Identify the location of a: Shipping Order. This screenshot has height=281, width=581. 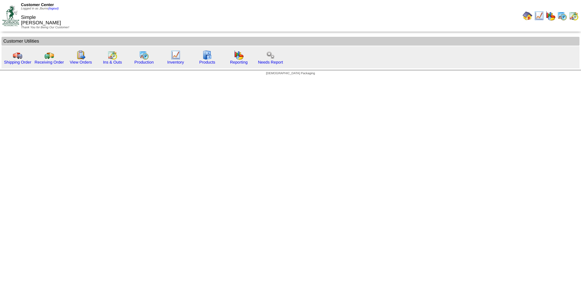
(18, 62).